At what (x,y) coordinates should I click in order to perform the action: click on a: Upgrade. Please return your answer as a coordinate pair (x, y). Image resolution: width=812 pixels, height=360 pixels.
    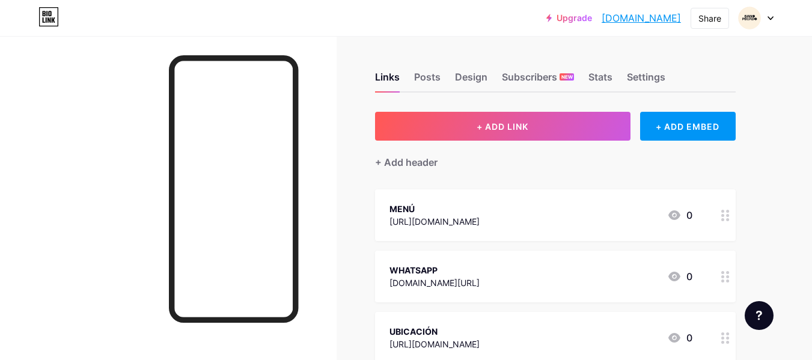
    Looking at the image, I should click on (569, 18).